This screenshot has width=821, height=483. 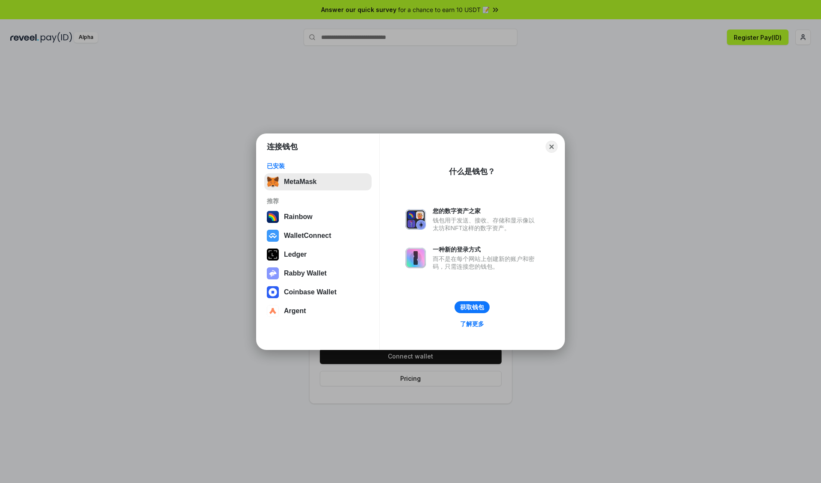 What do you see at coordinates (486, 224) in the screenshot?
I see `div: 钱包用于发送、接收、存储和显示像以太坊和NFT这样的数字资产。` at bounding box center [486, 224].